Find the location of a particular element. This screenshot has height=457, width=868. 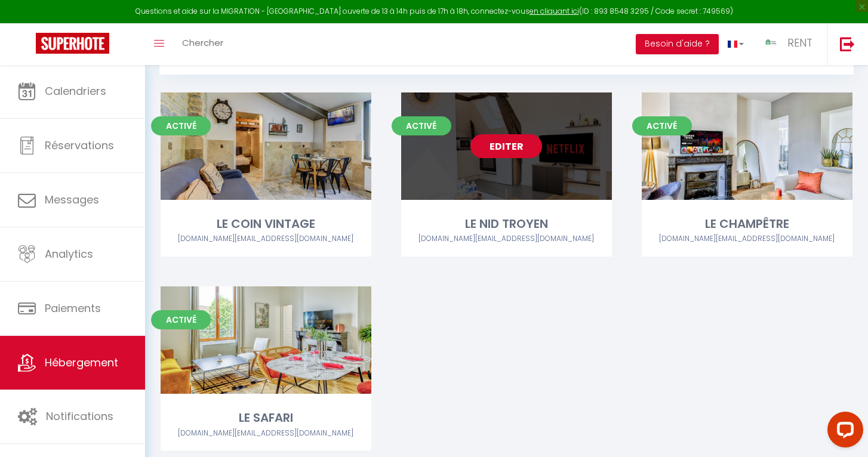

div: LE CHAMPÊTRE is located at coordinates (747, 224).